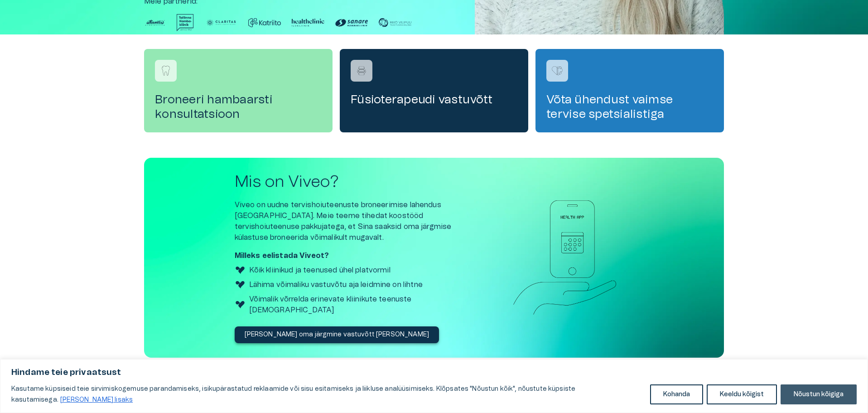 The image size is (868, 413). Describe the element at coordinates (434, 100) in the screenshot. I see `h4: Füsioterapeudi vastuvõtt` at that location.